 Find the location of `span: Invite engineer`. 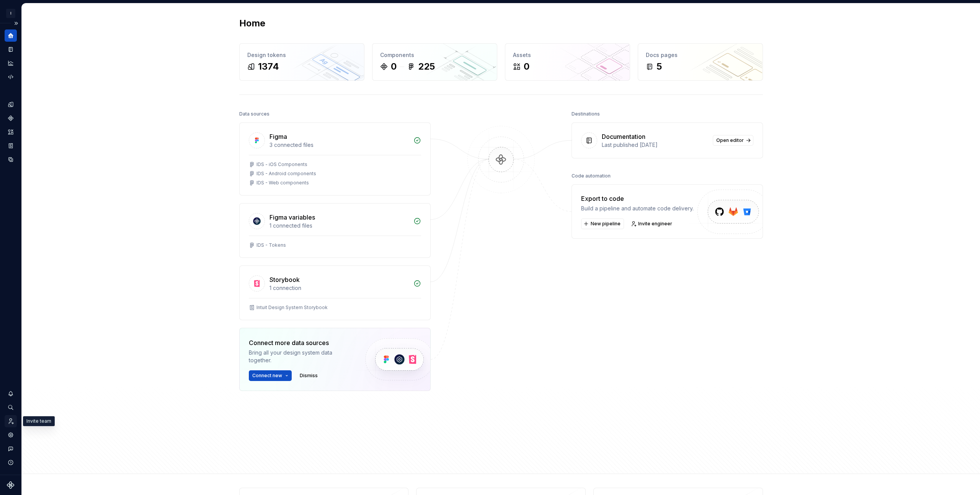

span: Invite engineer is located at coordinates (655, 224).